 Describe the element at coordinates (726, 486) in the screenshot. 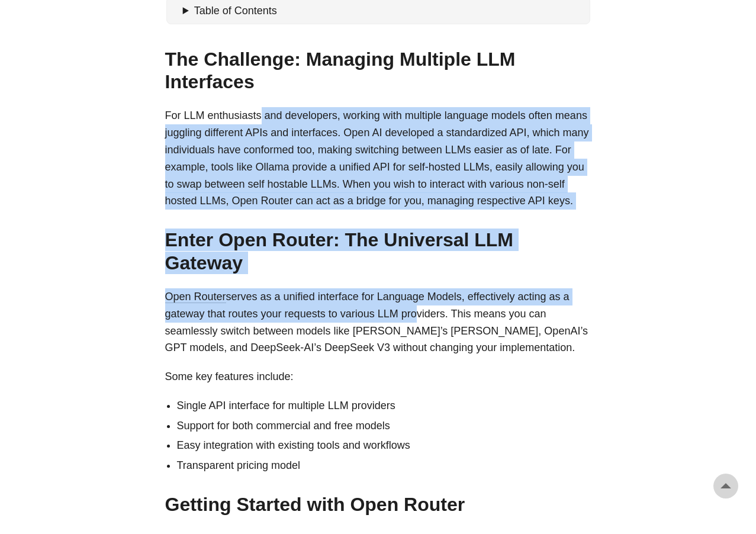

I see `a: go to top` at that location.